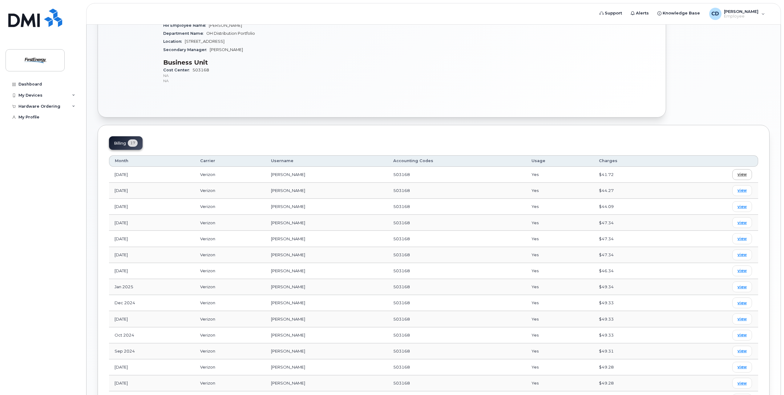  Describe the element at coordinates (633, 383) in the screenshot. I see `div: $49.28` at that location.